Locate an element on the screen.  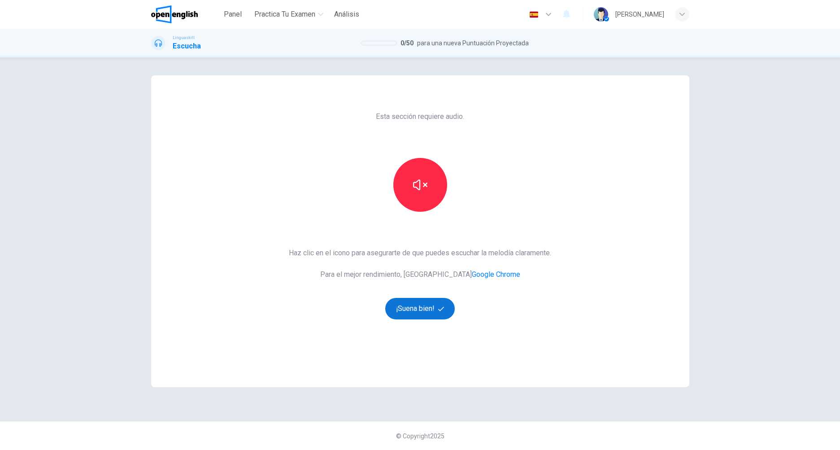
span: Linguaskill is located at coordinates (183, 38).